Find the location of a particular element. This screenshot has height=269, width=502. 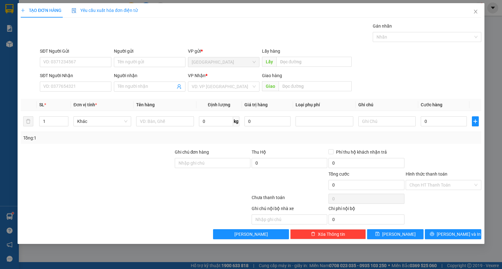

span: close is located at coordinates (475, 12).